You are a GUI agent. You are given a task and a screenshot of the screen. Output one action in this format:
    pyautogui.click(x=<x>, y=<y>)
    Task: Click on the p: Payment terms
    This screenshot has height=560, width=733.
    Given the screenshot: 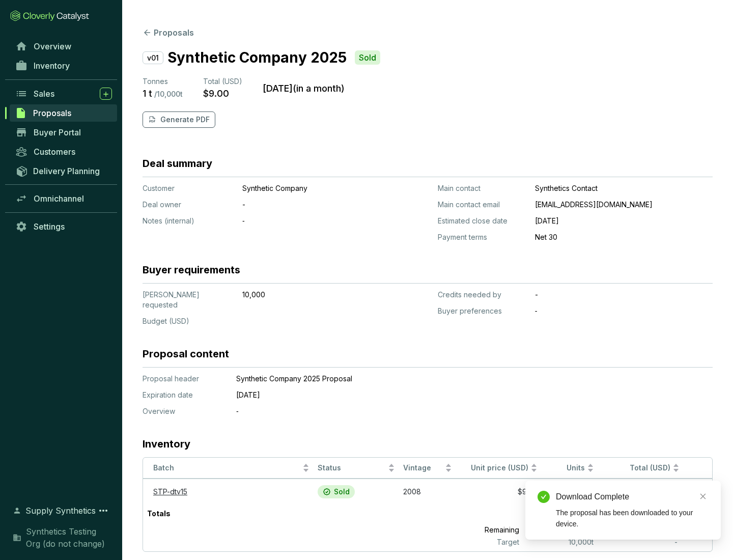 What is the action you would take?
    pyautogui.click(x=482, y=237)
    